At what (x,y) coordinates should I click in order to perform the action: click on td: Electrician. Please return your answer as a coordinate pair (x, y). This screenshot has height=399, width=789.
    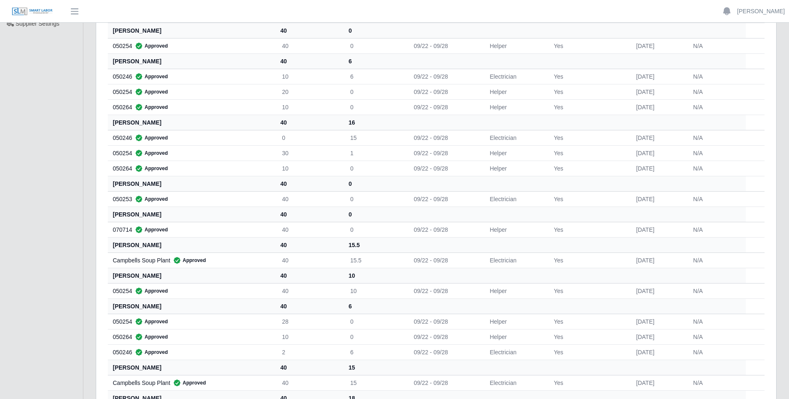
    Looking at the image, I should click on (515, 138).